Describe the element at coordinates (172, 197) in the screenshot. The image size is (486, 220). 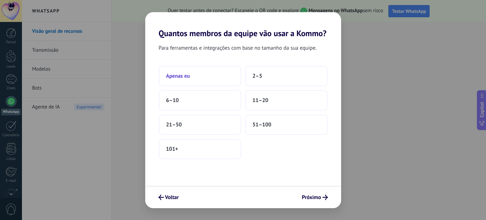
I see `span: Voltar` at that location.